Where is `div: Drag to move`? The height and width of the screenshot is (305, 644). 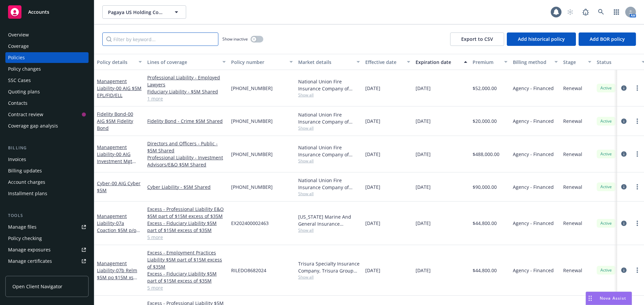 div: Drag to move is located at coordinates (590, 298).